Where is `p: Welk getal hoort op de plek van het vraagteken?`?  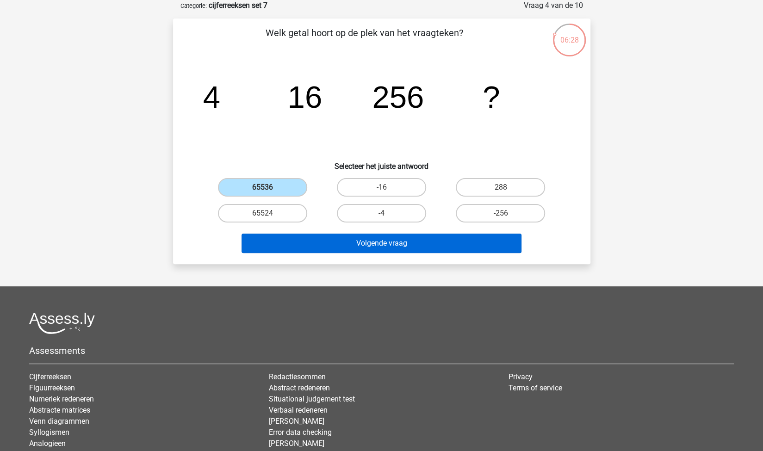
p: Welk getal hoort op de plek van het vraagteken? is located at coordinates (364, 40).